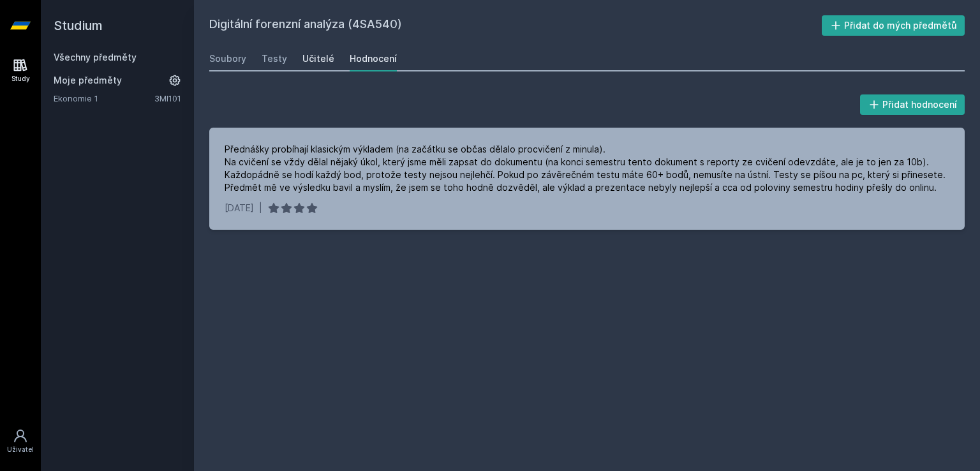  What do you see at coordinates (21, 441) in the screenshot?
I see `a: Uživatel` at bounding box center [21, 441].